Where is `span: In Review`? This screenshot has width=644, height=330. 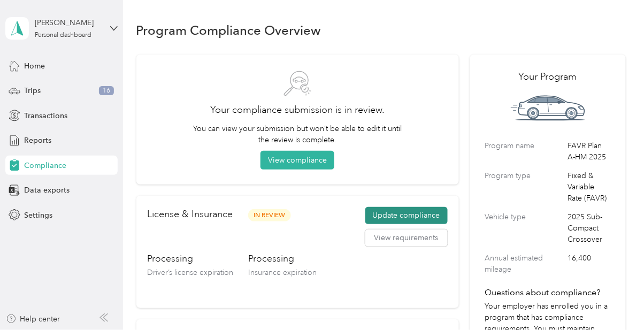
span: In Review is located at coordinates (270, 215).